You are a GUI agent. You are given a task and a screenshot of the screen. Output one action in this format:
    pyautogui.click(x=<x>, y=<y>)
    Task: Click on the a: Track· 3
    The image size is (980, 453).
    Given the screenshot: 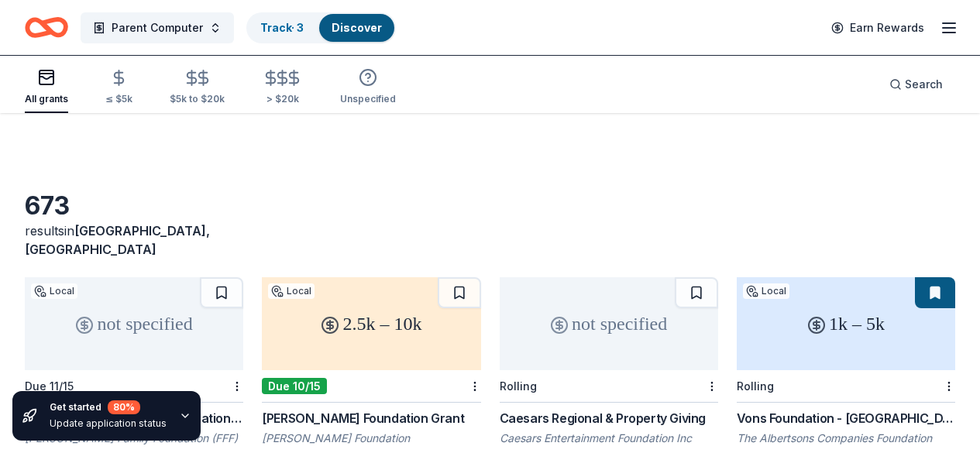 What is the action you would take?
    pyautogui.click(x=282, y=27)
    